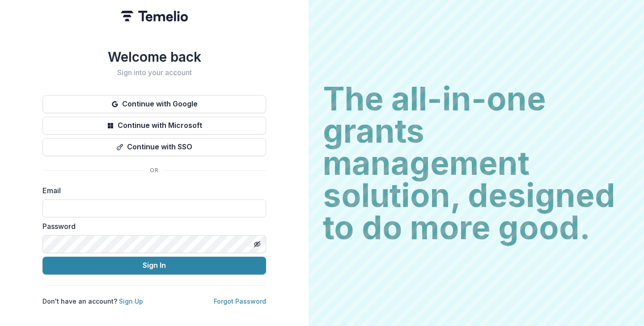  I want to click on h1: Welcome back, so click(154, 57).